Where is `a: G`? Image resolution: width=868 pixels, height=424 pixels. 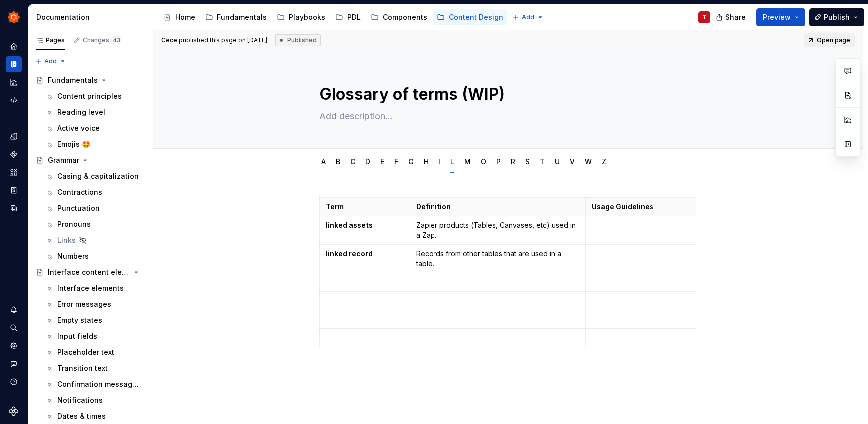 a: G is located at coordinates (411, 162).